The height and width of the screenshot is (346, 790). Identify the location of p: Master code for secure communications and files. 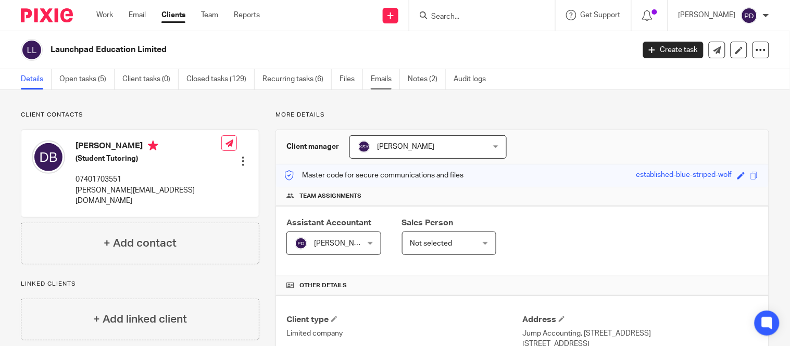
(373, 175).